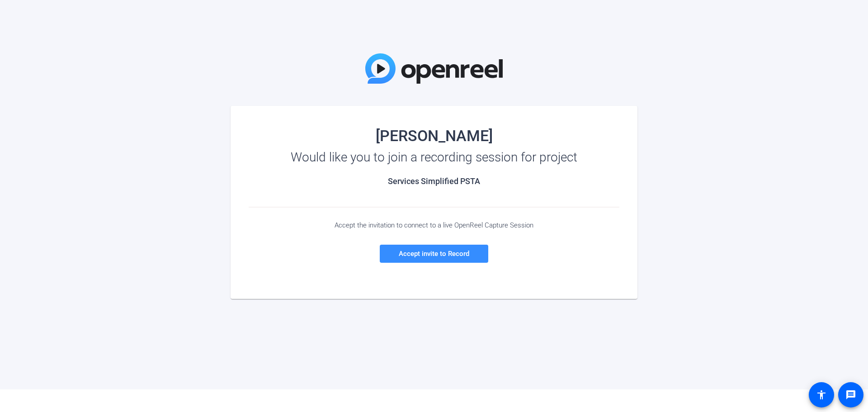  Describe the element at coordinates (434, 69) in the screenshot. I see `img: OpenReel Logo` at that location.